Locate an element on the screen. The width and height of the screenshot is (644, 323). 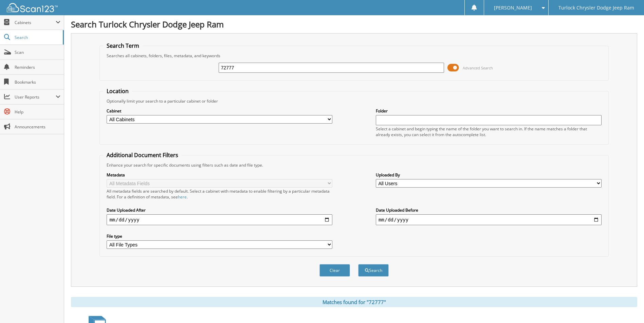
span: Bookmarks is located at coordinates (37, 82).